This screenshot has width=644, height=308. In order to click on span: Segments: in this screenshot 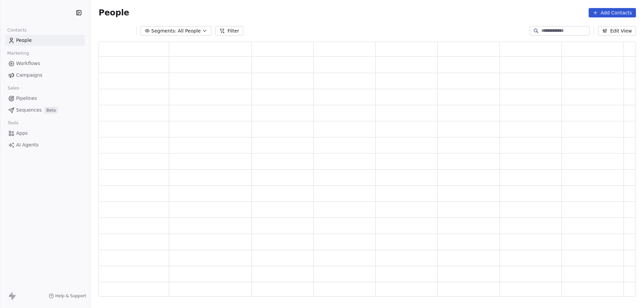, I will do `click(164, 31)`.